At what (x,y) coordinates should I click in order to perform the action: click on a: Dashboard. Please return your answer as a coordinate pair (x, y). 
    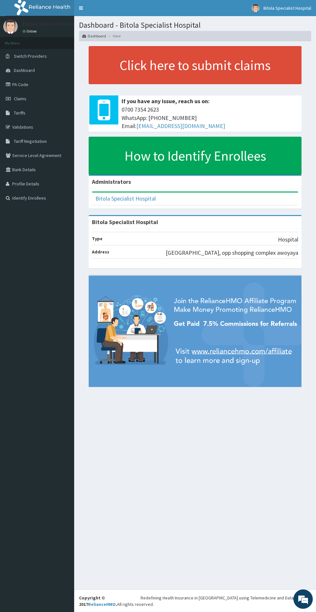
    Looking at the image, I should click on (94, 36).